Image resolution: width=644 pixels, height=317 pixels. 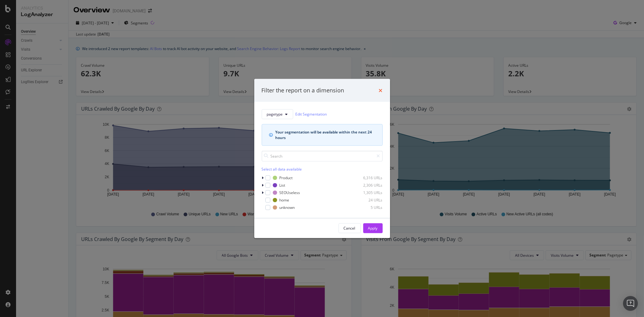 What do you see at coordinates (286, 178) in the screenshot?
I see `div: Product` at bounding box center [286, 178].